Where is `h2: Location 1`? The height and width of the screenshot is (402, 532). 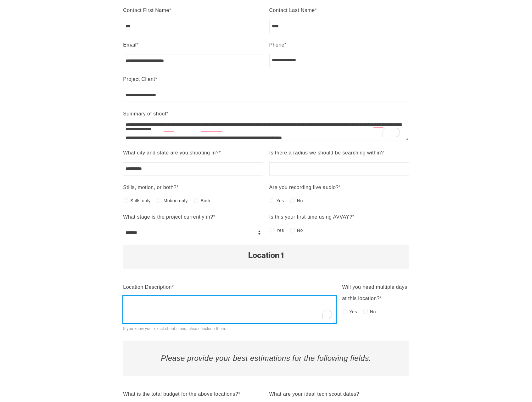
h2: Location 1 is located at coordinates (266, 255).